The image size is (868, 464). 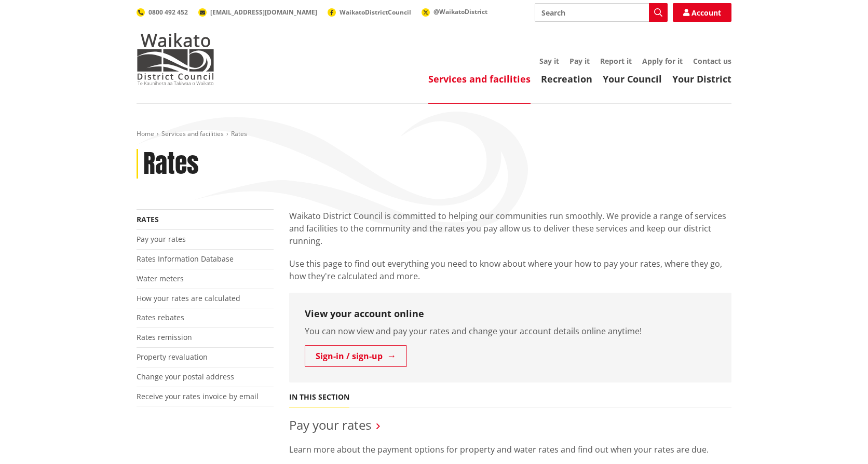 What do you see at coordinates (160, 317) in the screenshot?
I see `a: Rates rebates` at bounding box center [160, 317].